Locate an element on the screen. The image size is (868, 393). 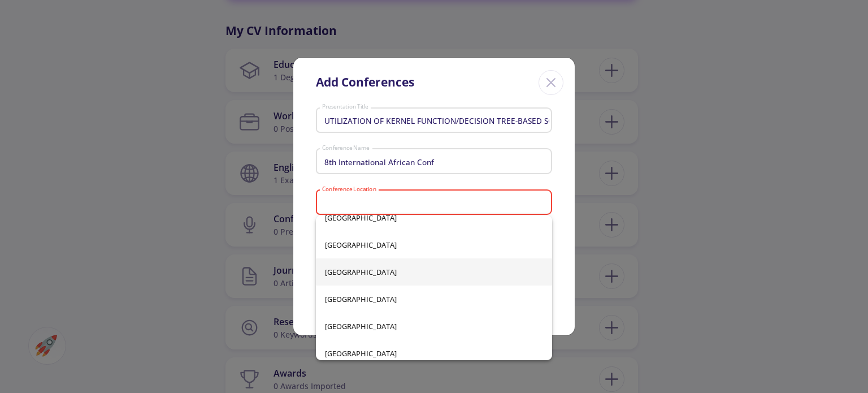
div: Close is located at coordinates (551, 83).